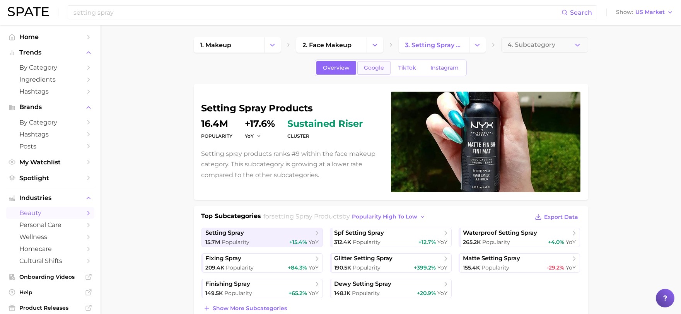 The width and height of the screenshot is (681, 314). I want to click on span: popularity high to low, so click(385, 217).